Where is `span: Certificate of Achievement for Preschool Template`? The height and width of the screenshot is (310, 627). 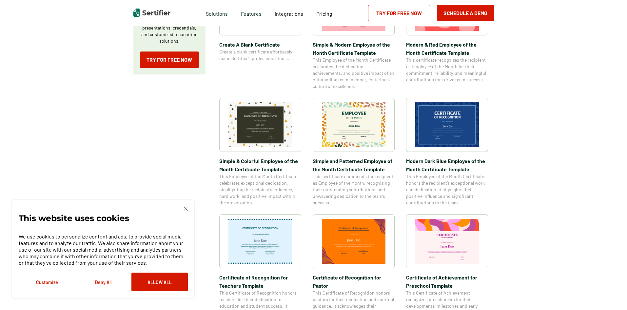 span: Certificate of Achievement for Preschool Template is located at coordinates (447, 281).